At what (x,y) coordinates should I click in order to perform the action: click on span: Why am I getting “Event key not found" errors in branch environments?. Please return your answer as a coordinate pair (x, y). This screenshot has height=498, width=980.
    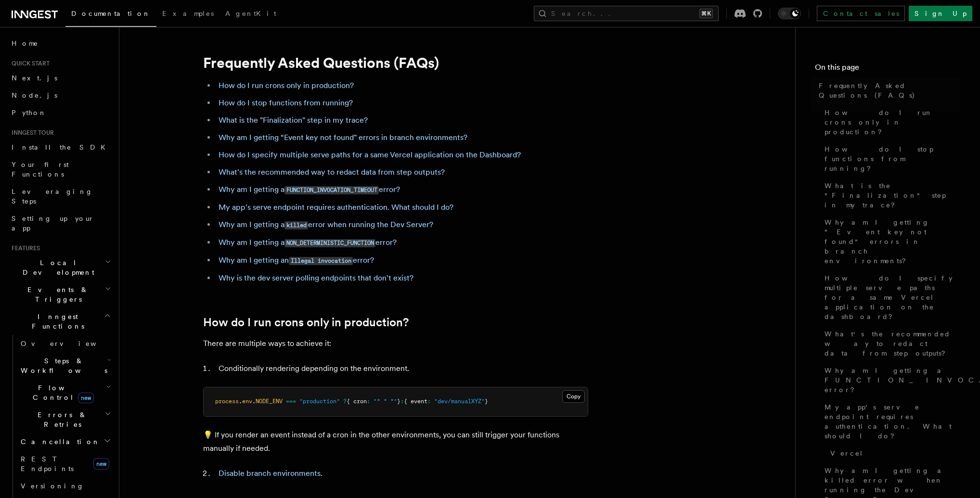
    Looking at the image, I should click on (893, 242).